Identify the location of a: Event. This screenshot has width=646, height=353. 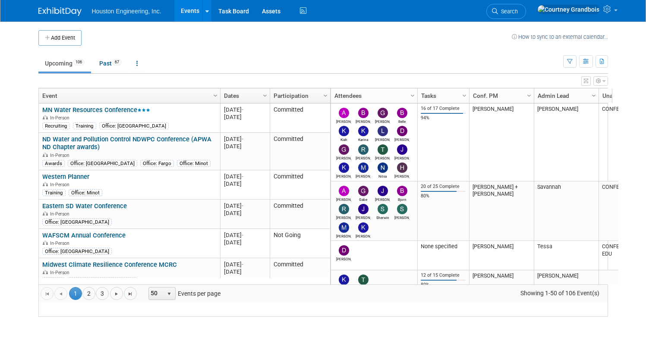
(128, 96).